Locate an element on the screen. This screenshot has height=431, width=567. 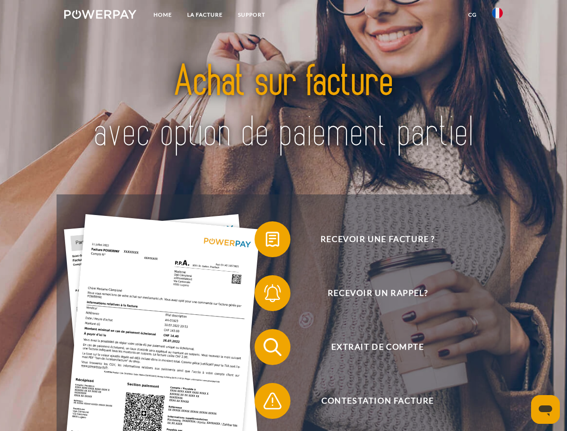
img: qb_bill.svg is located at coordinates (273, 239).